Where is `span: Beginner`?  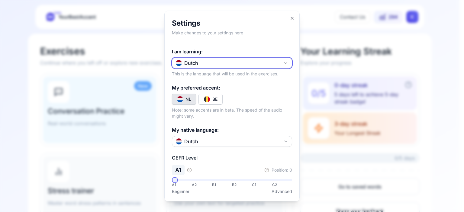
span: Beginner is located at coordinates (180, 191).